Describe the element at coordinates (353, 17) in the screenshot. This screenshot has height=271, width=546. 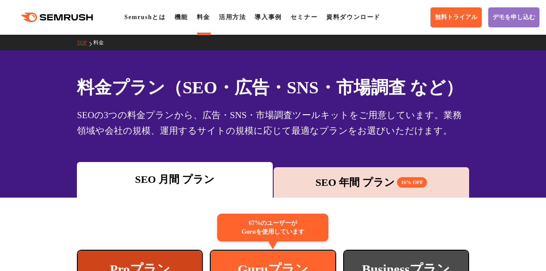
I see `a: 資料ダウンロード` at that location.